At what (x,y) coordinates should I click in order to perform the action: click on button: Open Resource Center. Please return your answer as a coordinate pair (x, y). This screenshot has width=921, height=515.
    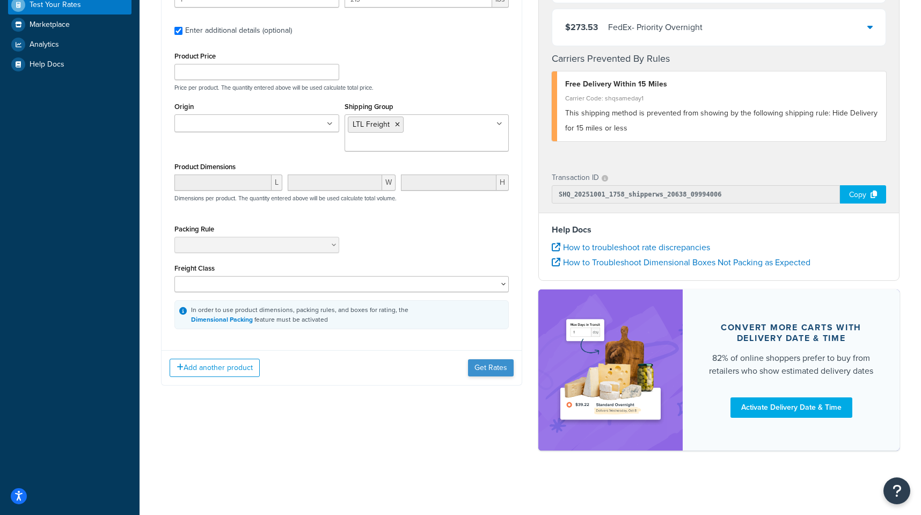
    Looking at the image, I should click on (897, 491).